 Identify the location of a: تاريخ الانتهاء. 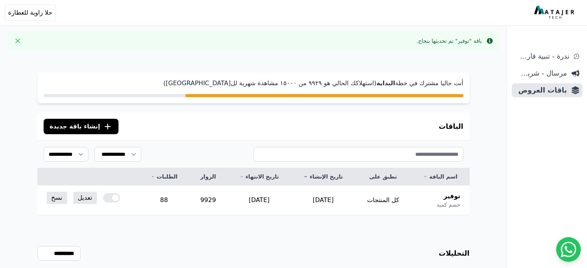
(259, 177).